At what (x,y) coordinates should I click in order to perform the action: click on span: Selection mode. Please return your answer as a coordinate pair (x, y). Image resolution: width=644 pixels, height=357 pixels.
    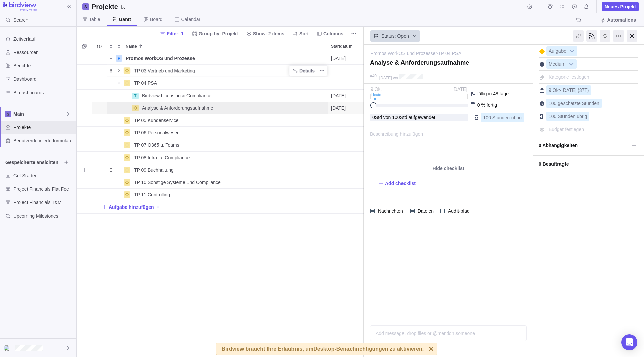
    Looking at the image, I should click on (84, 47).